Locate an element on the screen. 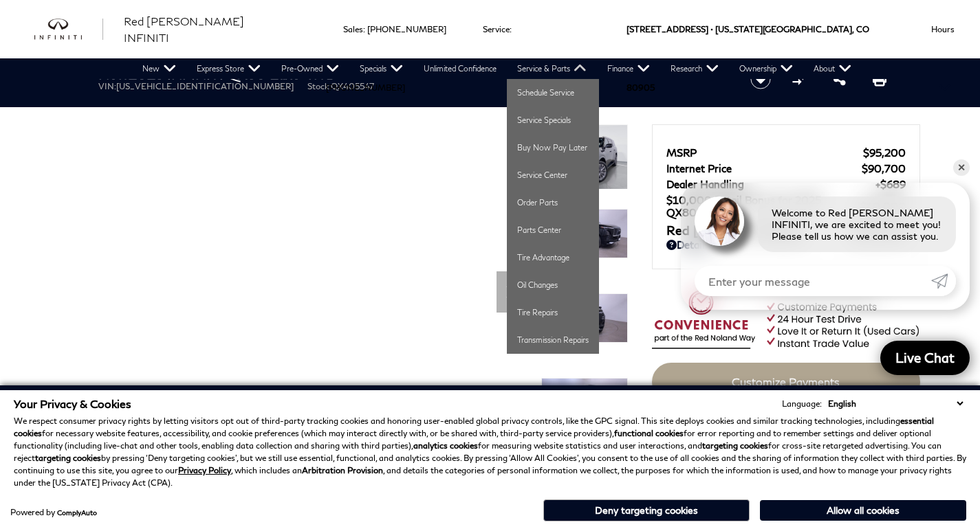 The image size is (980, 531). a: $10,000 Retail Bonus for 2025 QX80! $10,000 is located at coordinates (786, 206).